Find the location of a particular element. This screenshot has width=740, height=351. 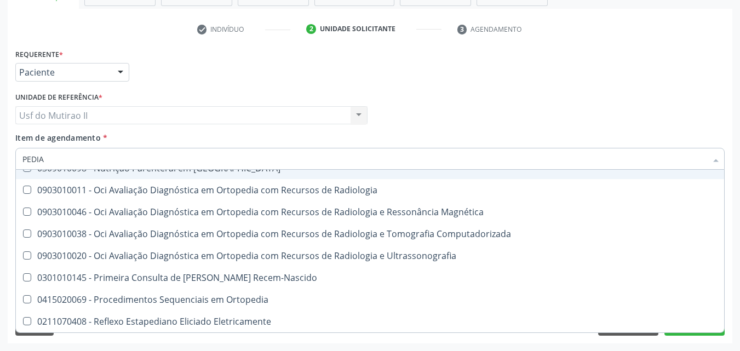

input: Buscar por procedimentos is located at coordinates (364, 159).